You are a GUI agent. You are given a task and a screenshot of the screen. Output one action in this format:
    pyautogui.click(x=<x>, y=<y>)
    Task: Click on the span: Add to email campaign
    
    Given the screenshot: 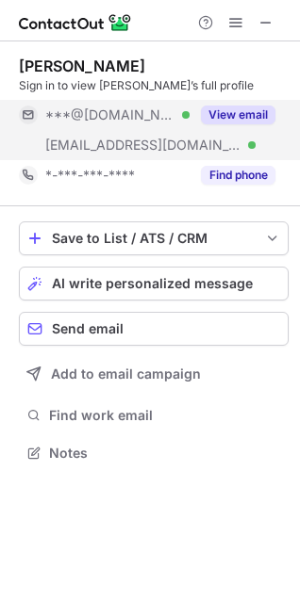 What is the action you would take?
    pyautogui.click(x=125, y=374)
    